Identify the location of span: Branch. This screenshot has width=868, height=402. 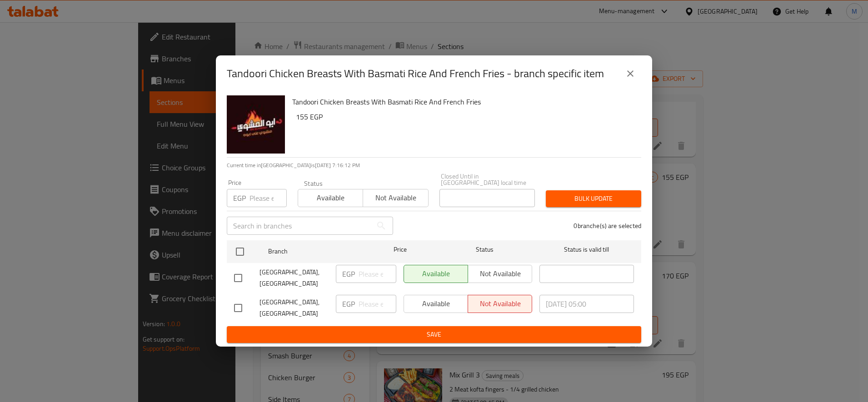
(315, 251).